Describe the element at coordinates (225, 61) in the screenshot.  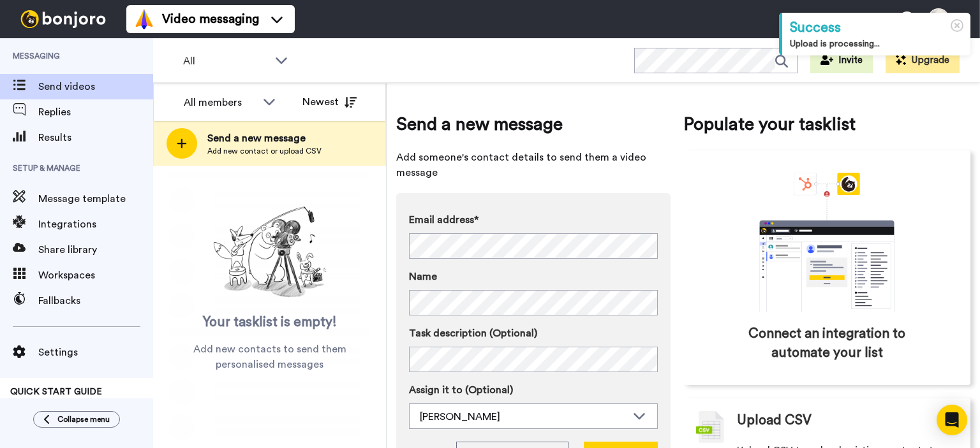
I see `span: All` at that location.